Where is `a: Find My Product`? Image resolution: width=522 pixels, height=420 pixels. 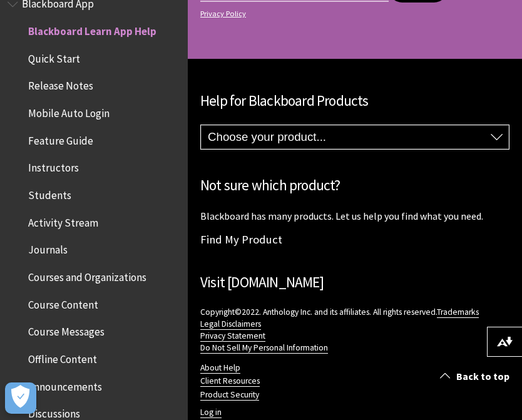
a: Find My Product is located at coordinates (241, 240).